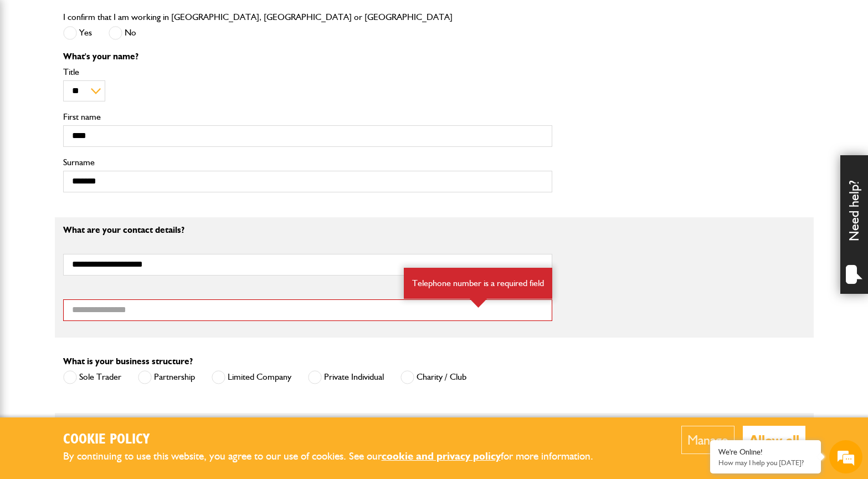  What do you see at coordinates (708, 440) in the screenshot?
I see `button: Manage` at bounding box center [708, 440].